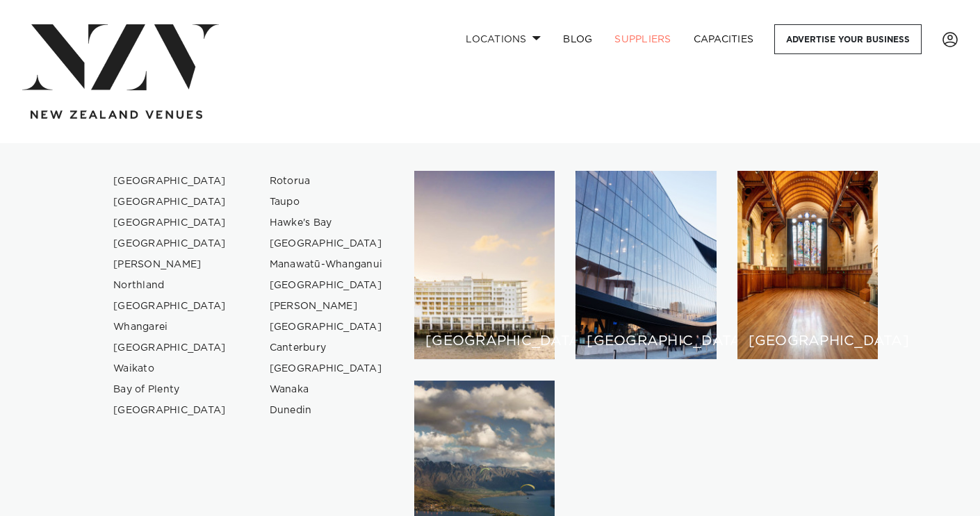 This screenshot has height=516, width=980. Describe the element at coordinates (326, 181) in the screenshot. I see `a: Rotorua` at that location.